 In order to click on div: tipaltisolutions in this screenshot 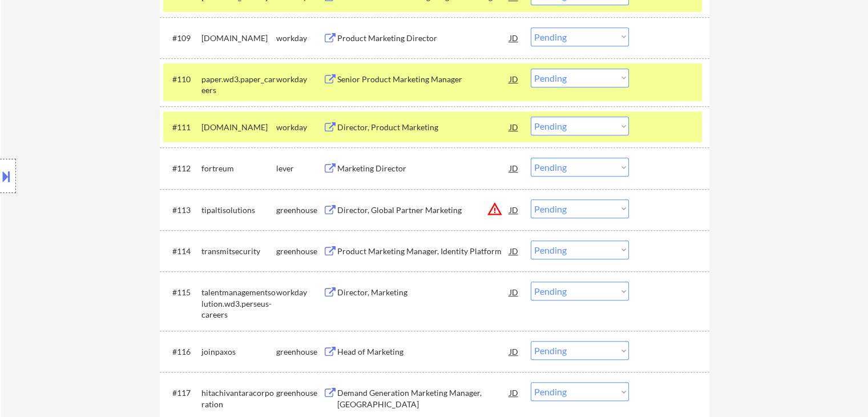, I will do `click(238, 210)`.